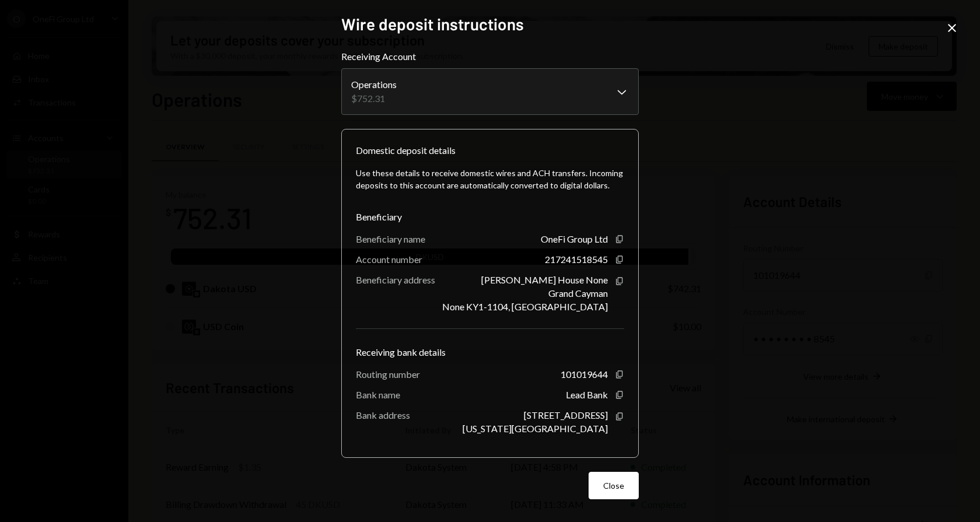 Image resolution: width=980 pixels, height=522 pixels. Describe the element at coordinates (578, 293) in the screenshot. I see `div: Grand Cayman` at that location.